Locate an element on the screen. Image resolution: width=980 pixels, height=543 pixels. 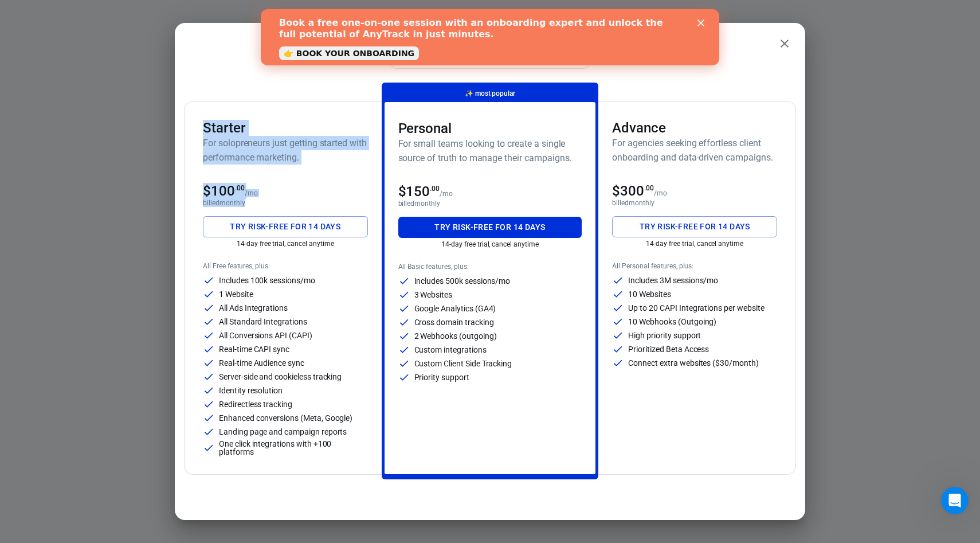
p: All Free features, plus: is located at coordinates (286, 266).